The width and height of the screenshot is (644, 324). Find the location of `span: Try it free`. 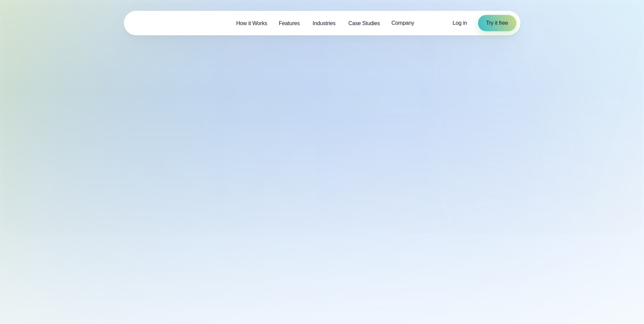

span: Try it free is located at coordinates (497, 23).